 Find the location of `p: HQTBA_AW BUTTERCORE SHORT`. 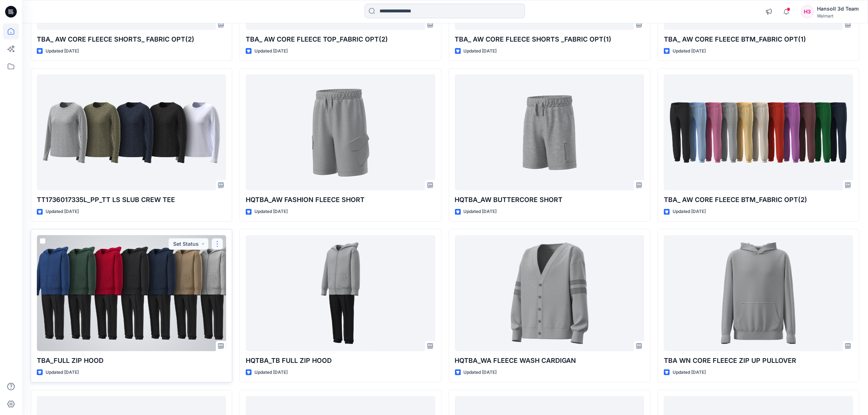

p: HQTBA_AW BUTTERCORE SHORT is located at coordinates (550, 200).